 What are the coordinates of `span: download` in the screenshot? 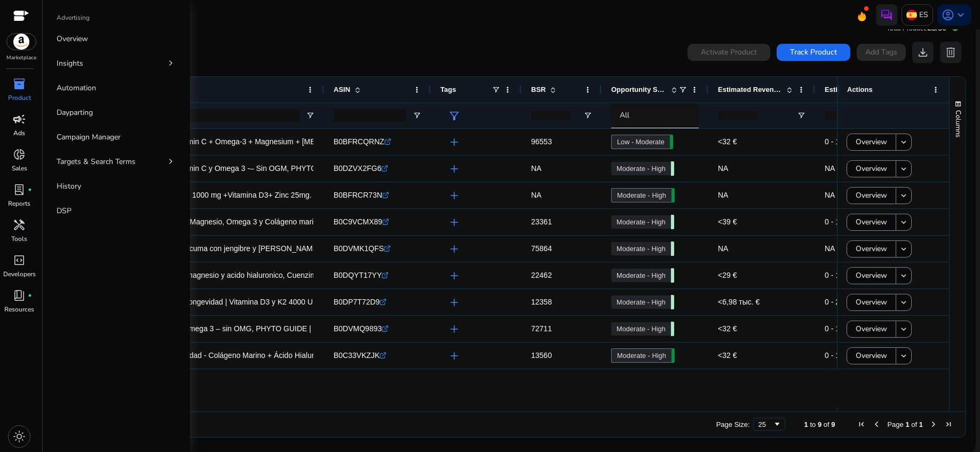 It's located at (923, 52).